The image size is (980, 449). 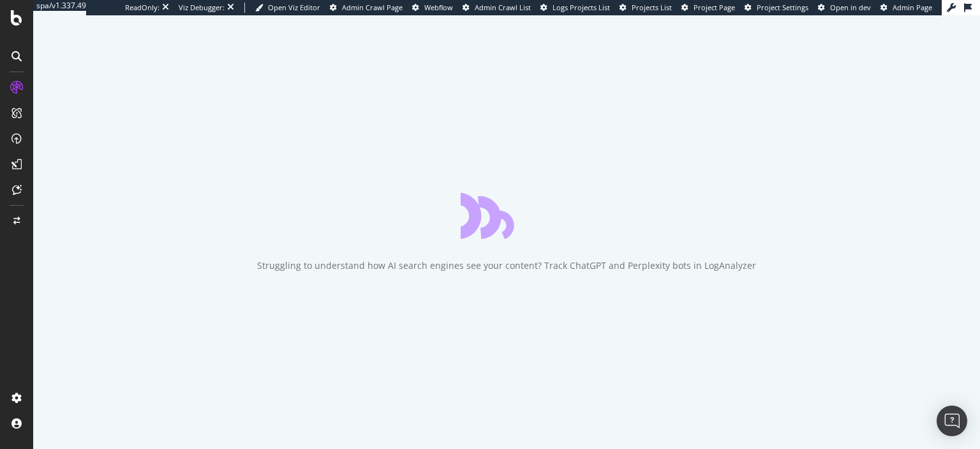 I want to click on span: Open in dev, so click(x=850, y=7).